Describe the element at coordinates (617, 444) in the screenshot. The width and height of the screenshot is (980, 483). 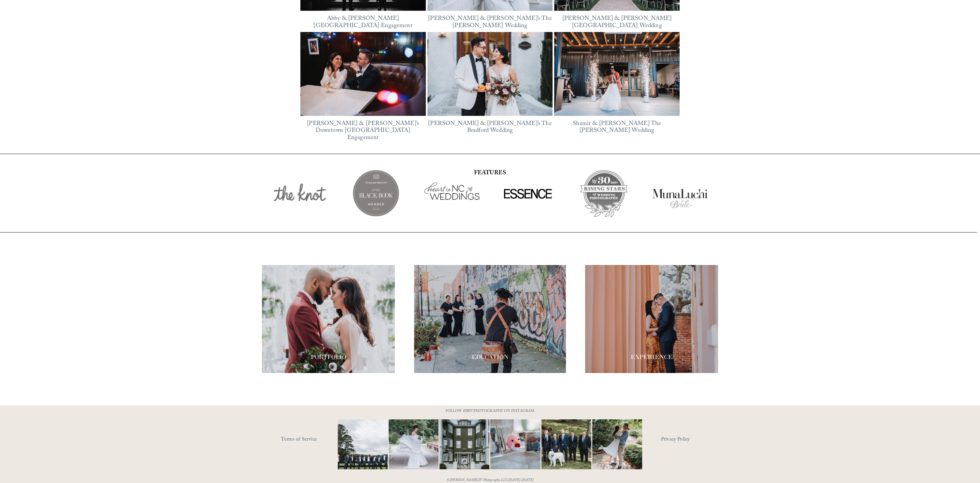
I see `img: It&rsquo;s that time of year where weddings and engagements pick up and I get the joy of capturin...` at that location.